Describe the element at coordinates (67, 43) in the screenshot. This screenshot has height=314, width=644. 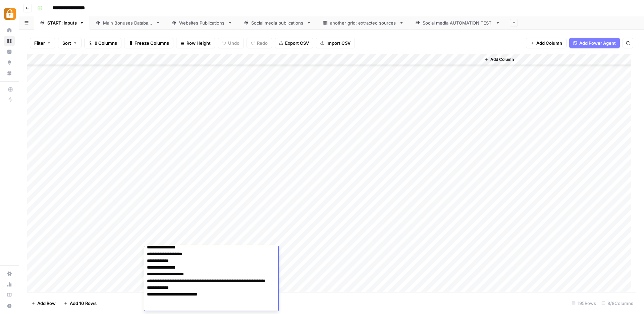
I see `span: Sort` at that location.